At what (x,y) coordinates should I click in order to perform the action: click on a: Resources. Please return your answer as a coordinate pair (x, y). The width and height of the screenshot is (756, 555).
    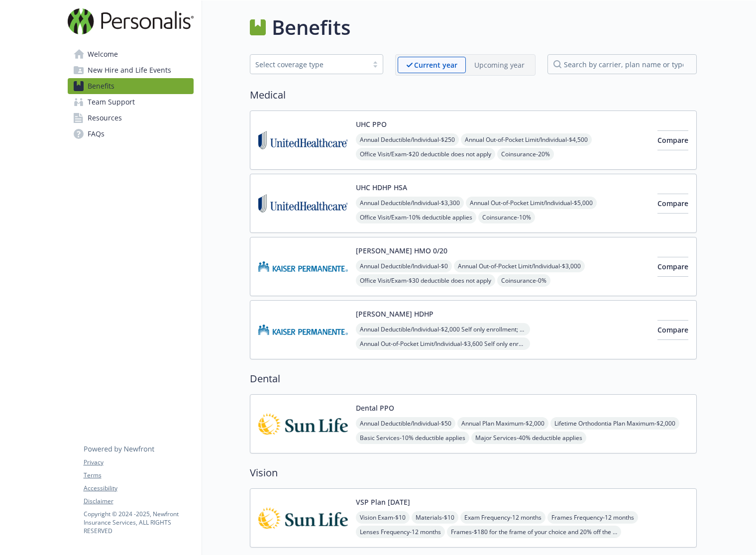
    Looking at the image, I should click on (130, 118).